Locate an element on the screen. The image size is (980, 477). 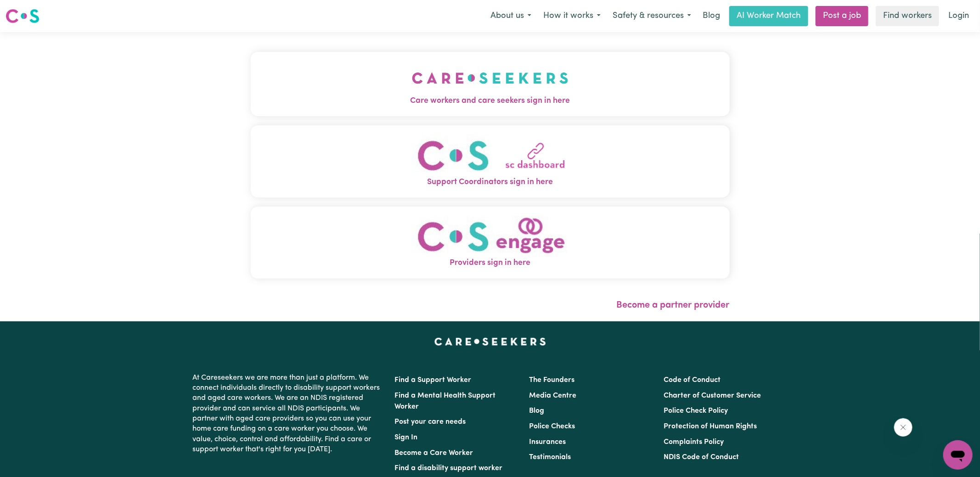
a: Careseekers home page is located at coordinates (490, 342).